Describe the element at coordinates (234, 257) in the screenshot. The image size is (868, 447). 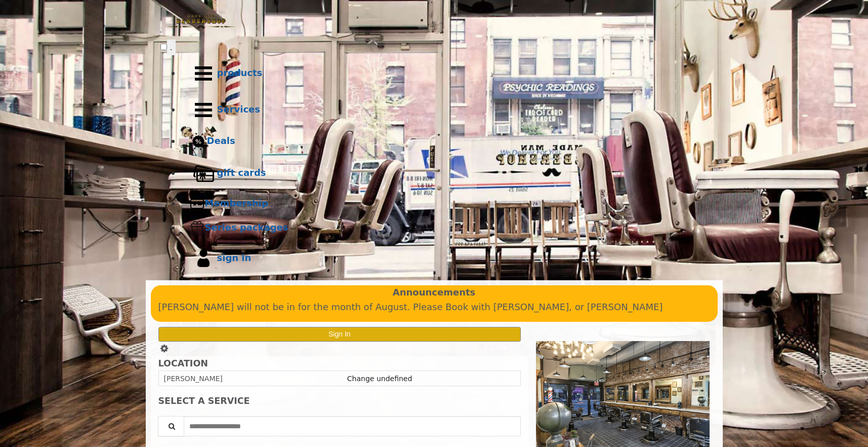
I see `b: sign in` at that location.